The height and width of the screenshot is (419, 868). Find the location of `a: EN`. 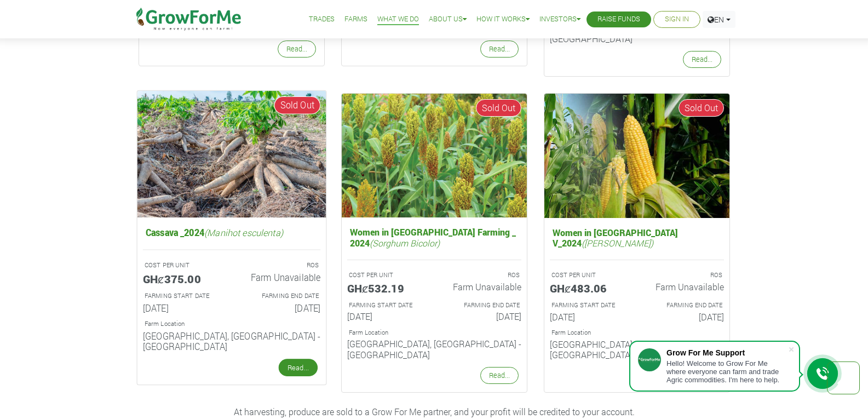

a: EN is located at coordinates (719, 19).